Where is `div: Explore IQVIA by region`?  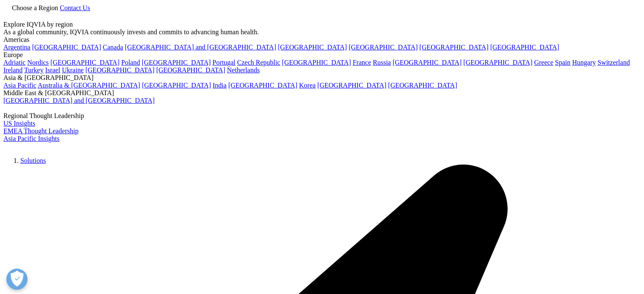 div: Explore IQVIA by region is located at coordinates (322, 25).